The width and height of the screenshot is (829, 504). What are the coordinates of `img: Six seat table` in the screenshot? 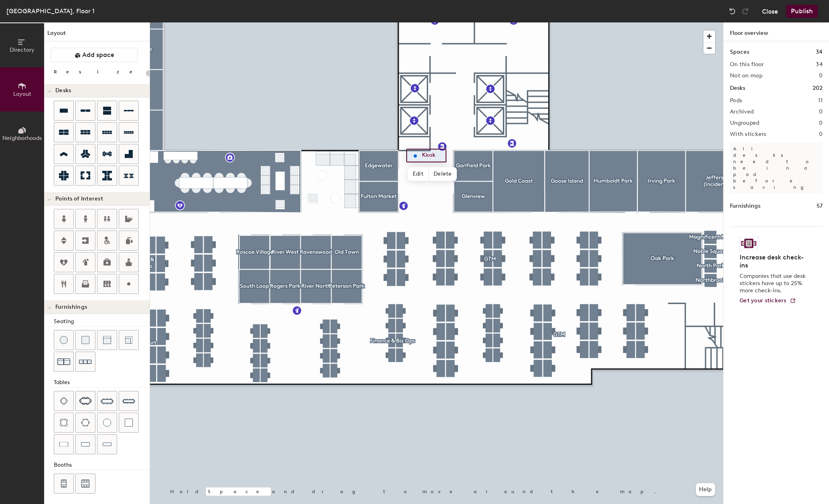 It's located at (86, 400).